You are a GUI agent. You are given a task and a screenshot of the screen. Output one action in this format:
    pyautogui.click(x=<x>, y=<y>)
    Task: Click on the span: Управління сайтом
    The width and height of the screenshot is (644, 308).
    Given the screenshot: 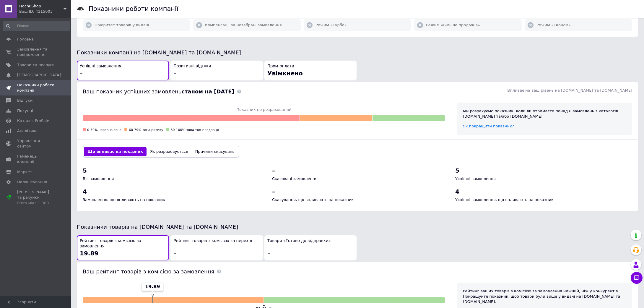 What is the action you would take?
    pyautogui.click(x=36, y=144)
    